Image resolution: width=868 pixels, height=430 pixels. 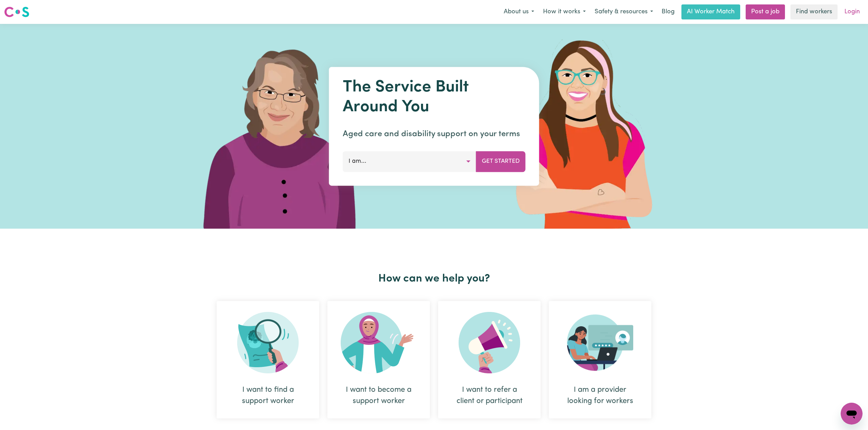 What do you see at coordinates (852, 12) in the screenshot?
I see `a: Login` at bounding box center [852, 12].